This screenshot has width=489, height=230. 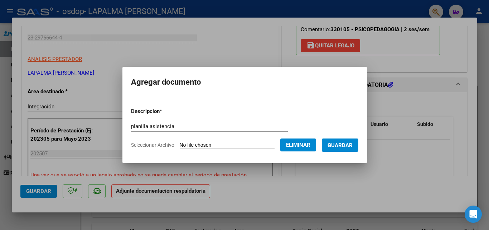 I want to click on p: Descripcion, so click(x=165, y=111).